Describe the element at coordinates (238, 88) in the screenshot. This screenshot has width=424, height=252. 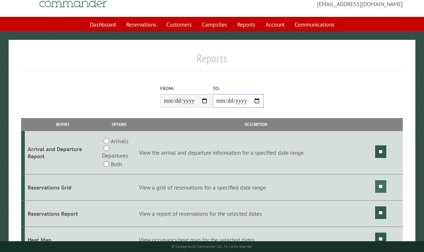
I see `label: To:` at that location.